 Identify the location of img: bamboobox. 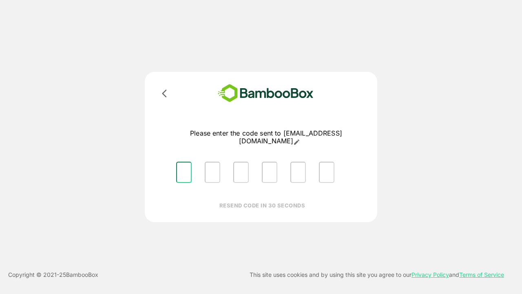
(266, 93).